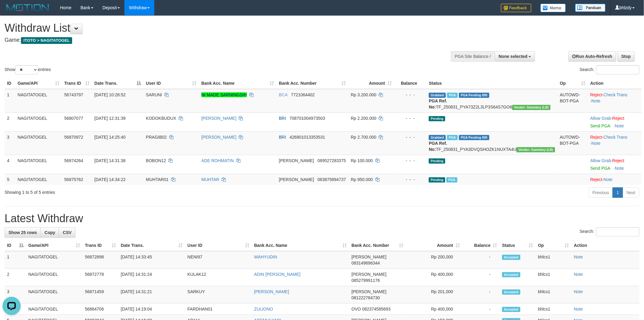 The height and width of the screenshot is (320, 644). I want to click on span: Rp 2.700.000, so click(364, 137).